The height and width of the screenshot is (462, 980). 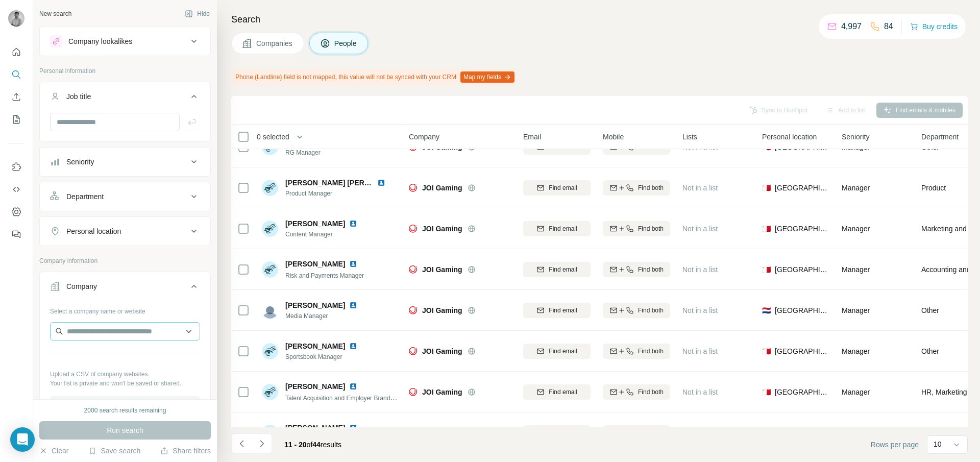 What do you see at coordinates (16, 120) in the screenshot?
I see `button: My lists` at bounding box center [16, 120].